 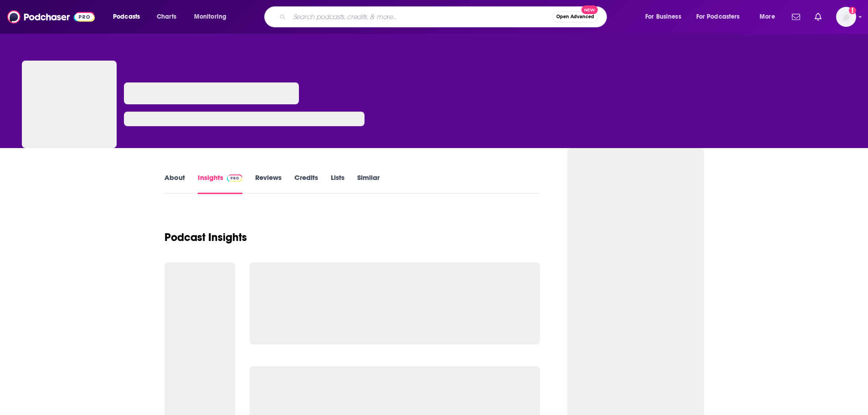 What do you see at coordinates (846, 17) in the screenshot?
I see `span: Logged in as SimonElement` at bounding box center [846, 17].